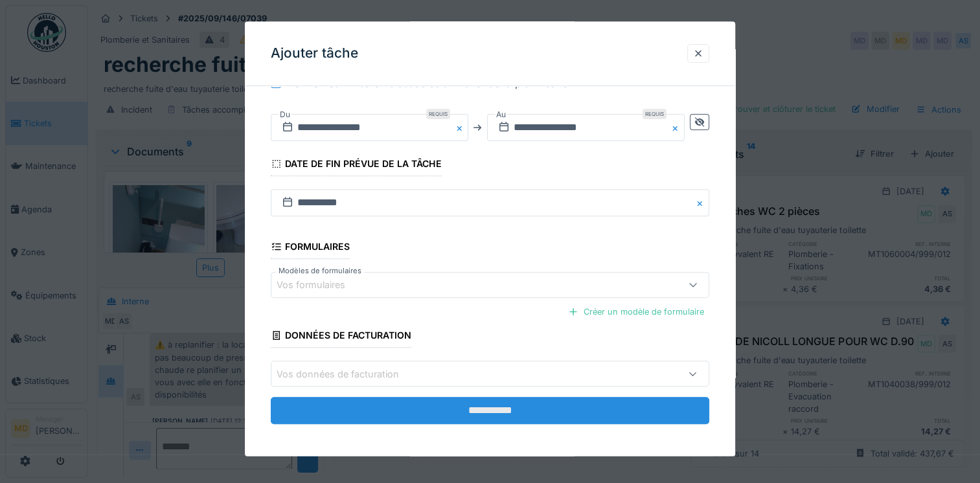 This screenshot has width=980, height=483. I want to click on label: Au, so click(501, 115).